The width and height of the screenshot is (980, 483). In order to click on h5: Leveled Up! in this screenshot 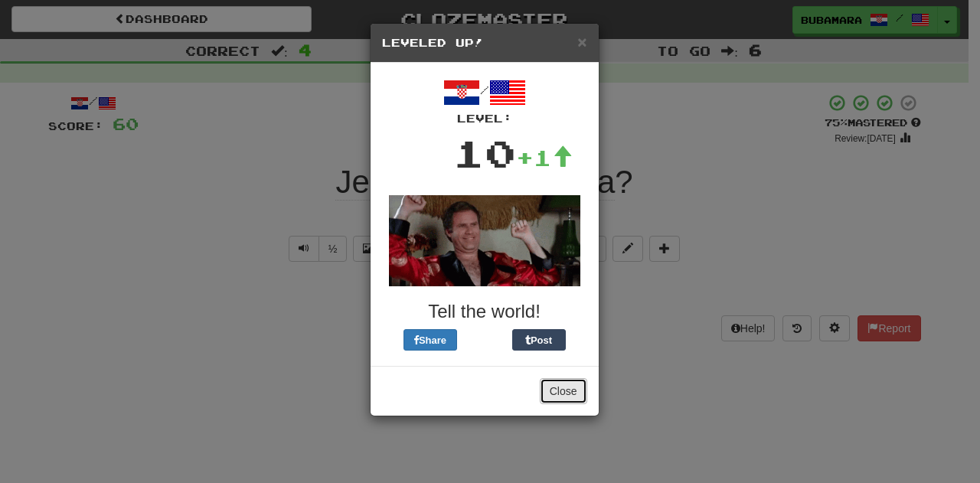, I will do `click(484, 43)`.